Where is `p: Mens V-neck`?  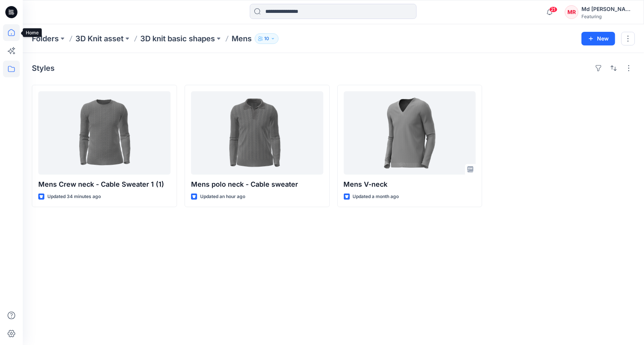
p: Mens V-neck is located at coordinates (410, 184).